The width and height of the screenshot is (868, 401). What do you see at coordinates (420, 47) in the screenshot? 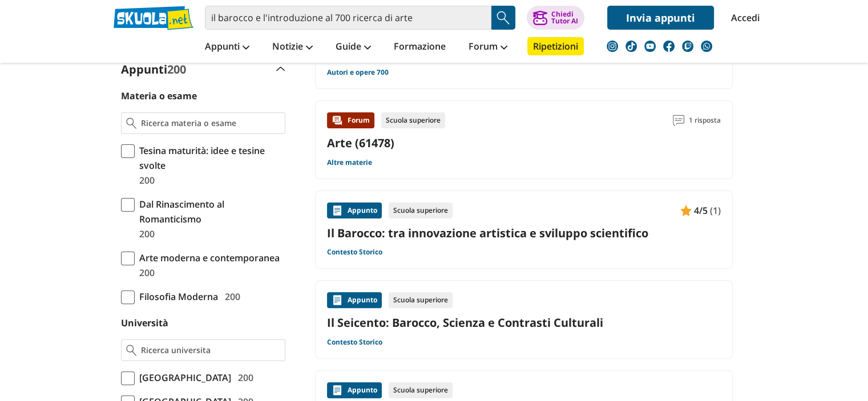
I see `a: Formazione` at bounding box center [420, 47].